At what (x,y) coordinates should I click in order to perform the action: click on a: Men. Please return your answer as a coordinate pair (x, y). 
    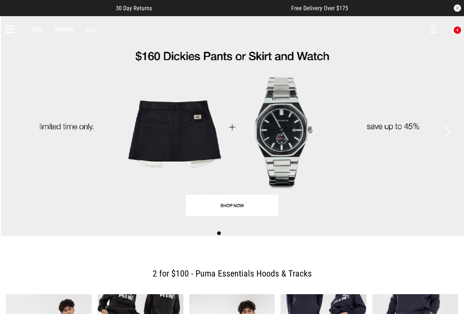
    Looking at the image, I should click on (37, 29).